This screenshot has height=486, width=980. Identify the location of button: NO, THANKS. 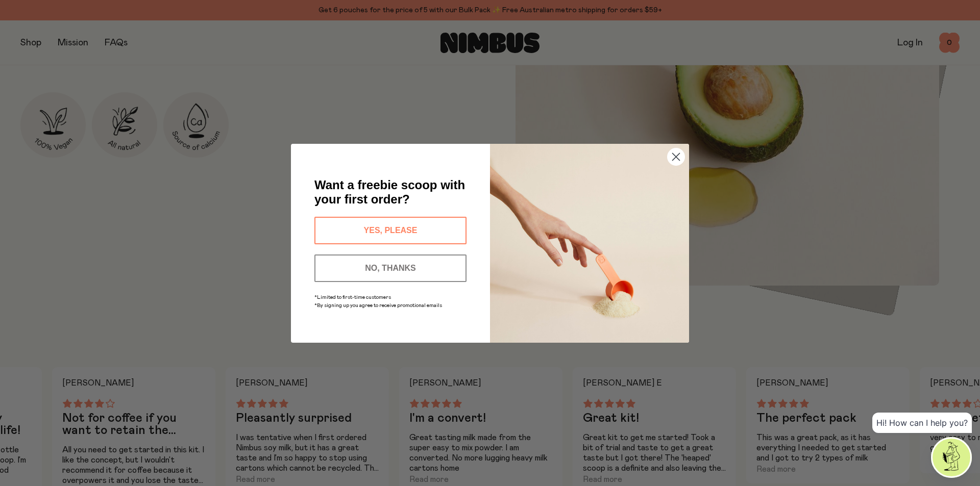
(390, 268).